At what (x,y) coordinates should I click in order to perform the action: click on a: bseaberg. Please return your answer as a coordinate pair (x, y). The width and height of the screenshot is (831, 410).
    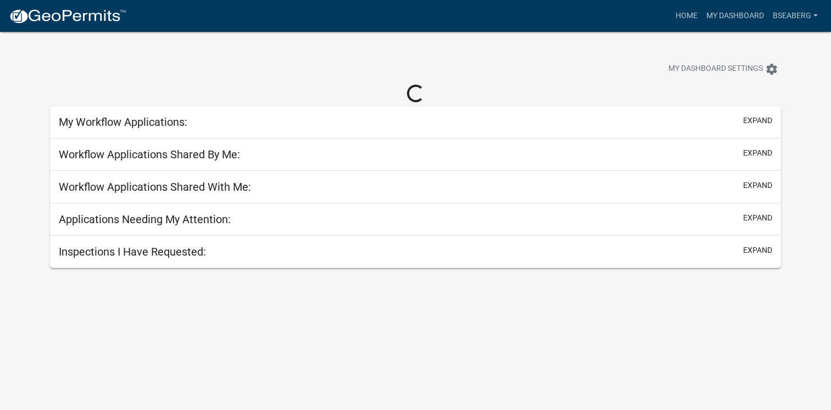
    Looking at the image, I should click on (796, 16).